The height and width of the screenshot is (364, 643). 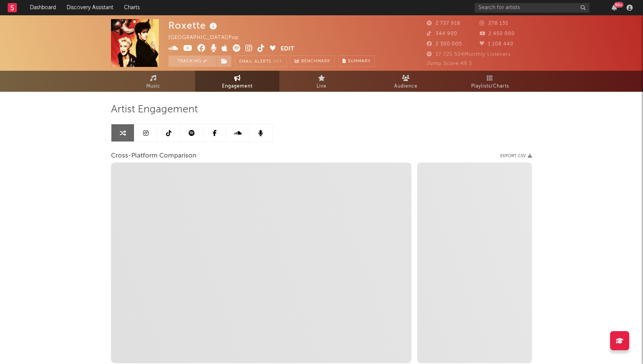 What do you see at coordinates (321, 87) in the screenshot?
I see `span: Live` at bounding box center [321, 87].